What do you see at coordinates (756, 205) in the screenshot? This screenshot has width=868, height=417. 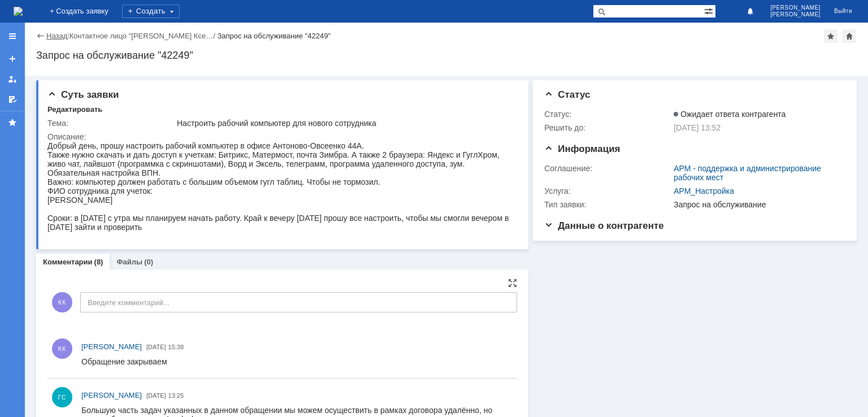 I see `div: Запрос на обслуживание` at bounding box center [756, 205].